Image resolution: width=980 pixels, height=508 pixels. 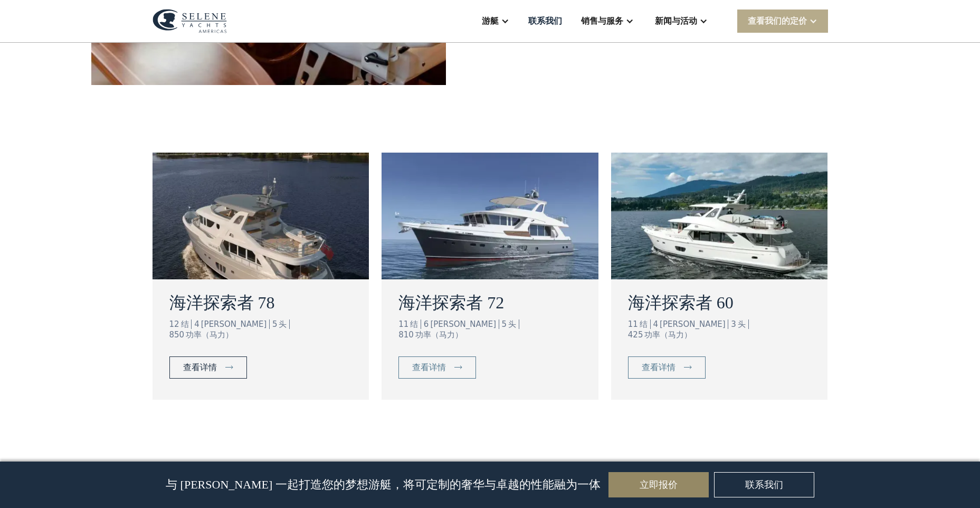 What do you see at coordinates (658, 485) in the screenshot?
I see `a: 立即报价` at bounding box center [658, 485].